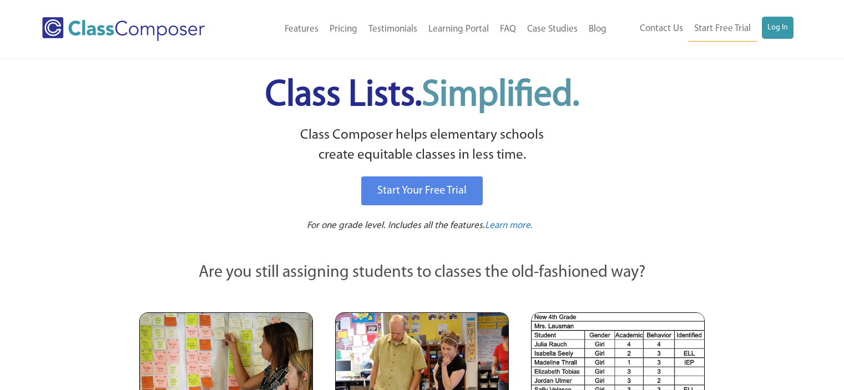 The image size is (844, 390). Describe the element at coordinates (422, 273) in the screenshot. I see `p: Are you still assigning students to classes the old-fashioned way?` at that location.